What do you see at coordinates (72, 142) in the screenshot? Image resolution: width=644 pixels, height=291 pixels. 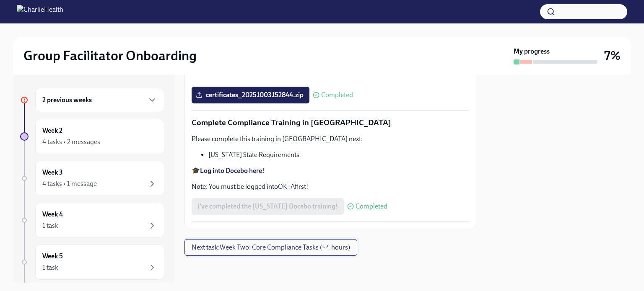 I see `div: 4 tasks • 2 messages` at bounding box center [72, 142].